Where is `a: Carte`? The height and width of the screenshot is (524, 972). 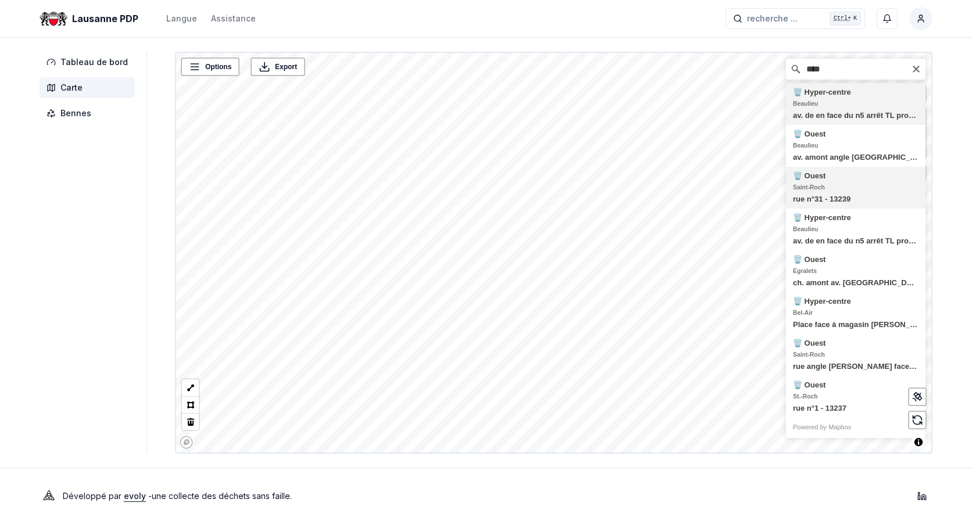
a: Carte is located at coordinates (89, 88).